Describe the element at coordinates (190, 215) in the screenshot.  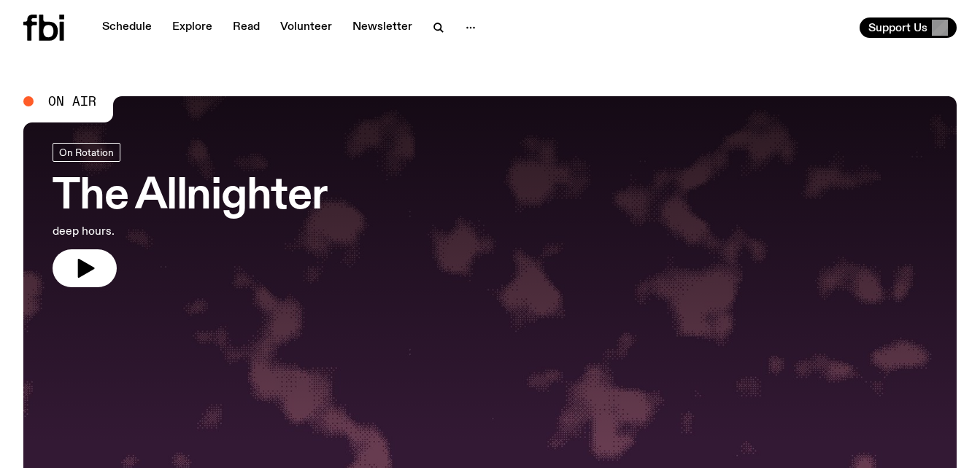
I see `a: The Allnighterdeep hours.` at that location.